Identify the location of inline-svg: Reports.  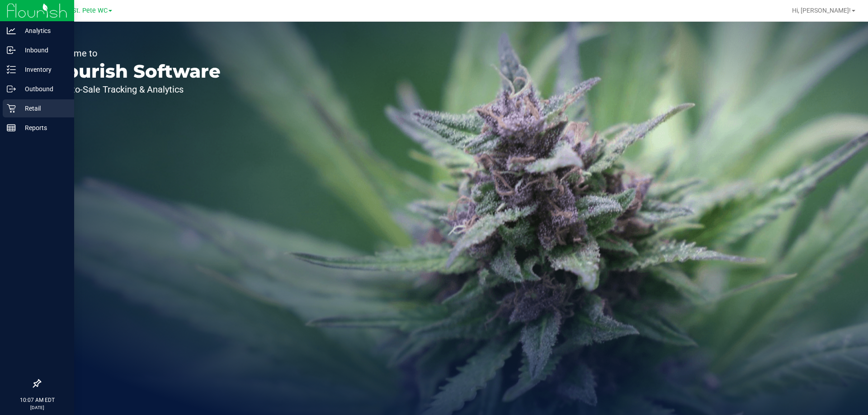
(11, 128).